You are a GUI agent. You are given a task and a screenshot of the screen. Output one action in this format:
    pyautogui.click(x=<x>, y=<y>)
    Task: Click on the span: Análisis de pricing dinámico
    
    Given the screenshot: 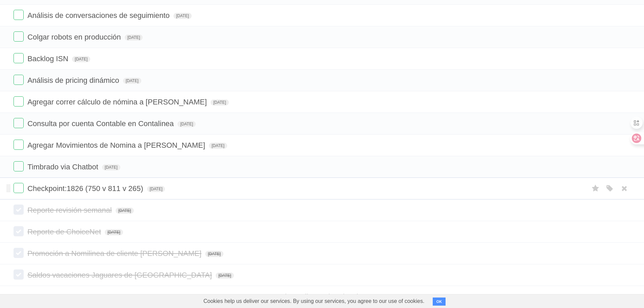 What is the action you would take?
    pyautogui.click(x=74, y=80)
    